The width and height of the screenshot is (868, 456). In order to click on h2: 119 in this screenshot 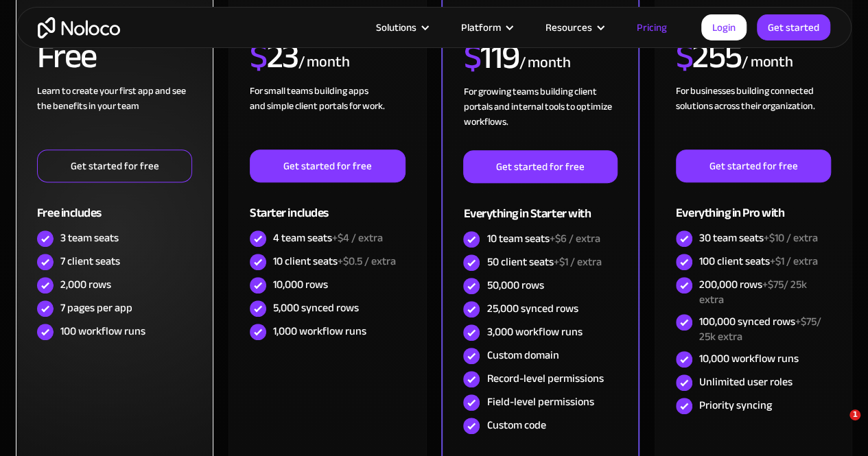, I will do `click(490, 57)`.